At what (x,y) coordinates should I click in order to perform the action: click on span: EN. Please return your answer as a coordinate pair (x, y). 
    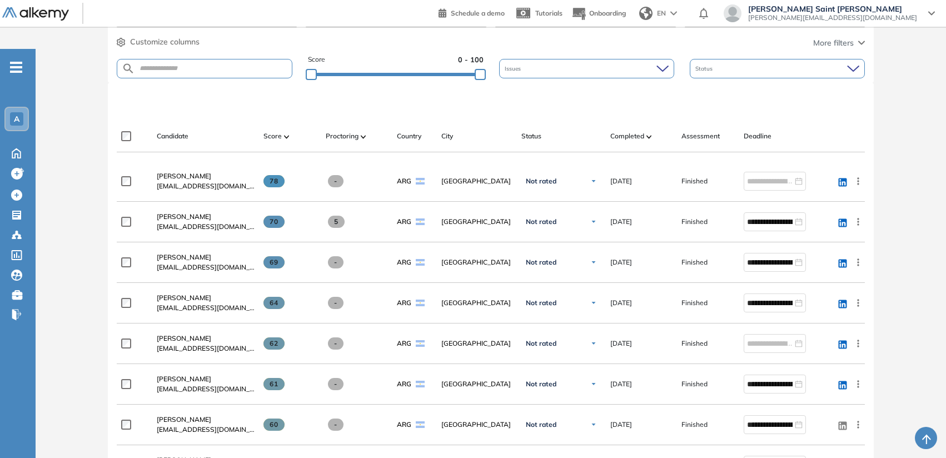
    Looking at the image, I should click on (661, 13).